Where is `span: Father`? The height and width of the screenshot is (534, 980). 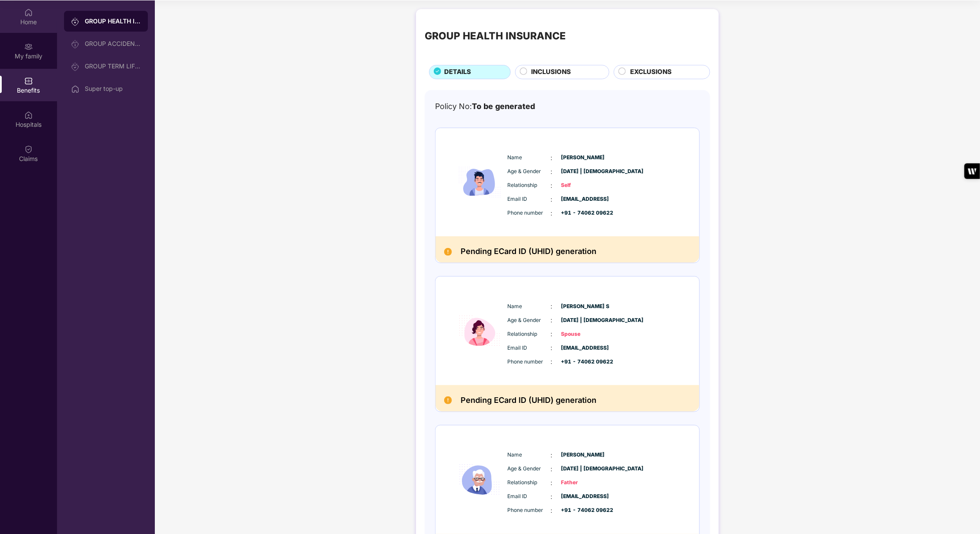 span: Father is located at coordinates (583, 482).